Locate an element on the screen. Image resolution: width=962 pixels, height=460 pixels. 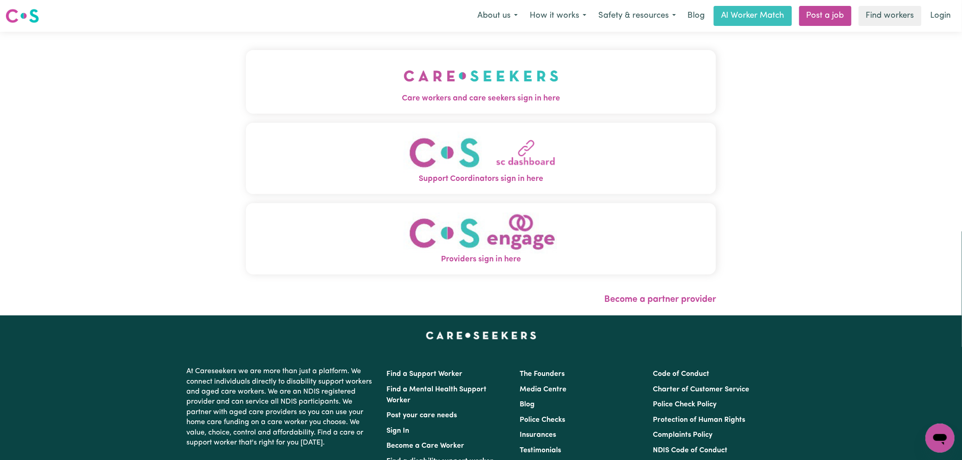
a: Charter of Customer Service is located at coordinates (702, 390).